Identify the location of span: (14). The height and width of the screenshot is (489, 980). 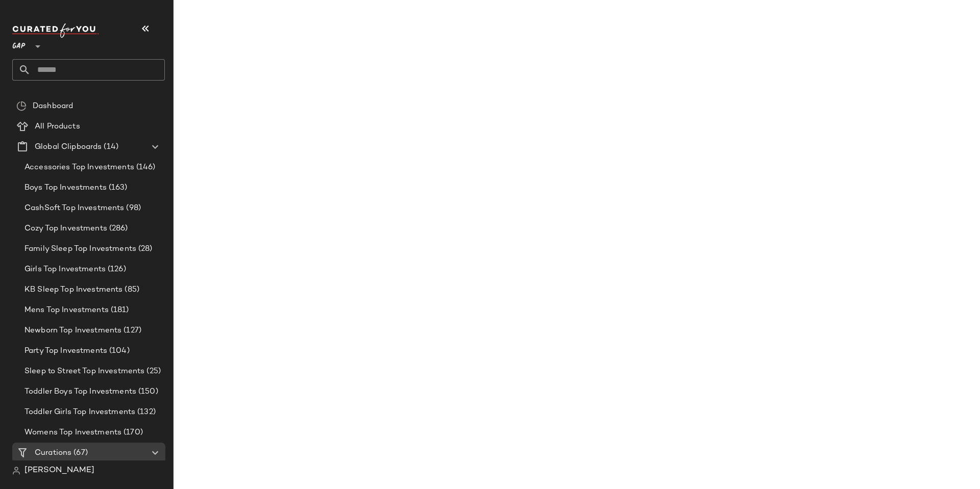
(110, 147).